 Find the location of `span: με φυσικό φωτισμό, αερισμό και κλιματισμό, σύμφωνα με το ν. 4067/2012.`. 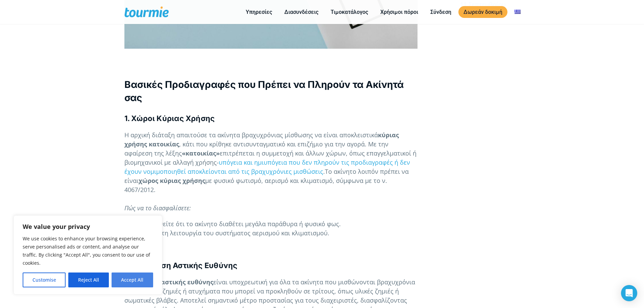

span: με φυσικό φωτισμό, αερισμό και κλιματισμό, σύμφωνα με το ν. 4067/2012. is located at coordinates (255, 185).